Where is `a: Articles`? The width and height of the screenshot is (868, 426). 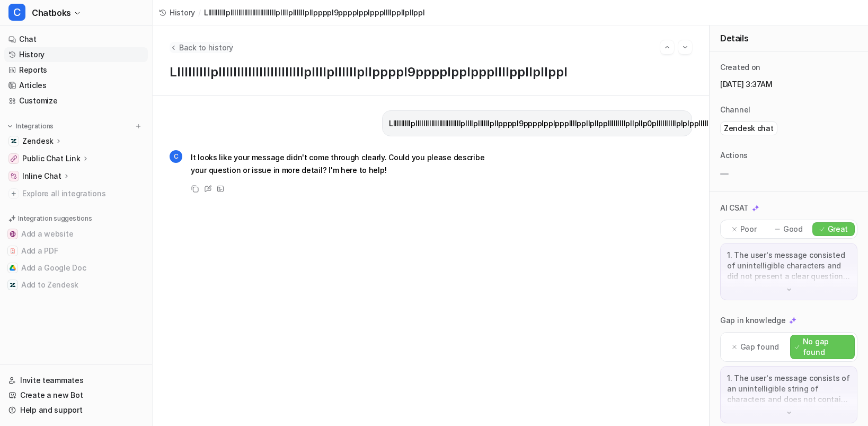
a: Articles is located at coordinates (76, 85).